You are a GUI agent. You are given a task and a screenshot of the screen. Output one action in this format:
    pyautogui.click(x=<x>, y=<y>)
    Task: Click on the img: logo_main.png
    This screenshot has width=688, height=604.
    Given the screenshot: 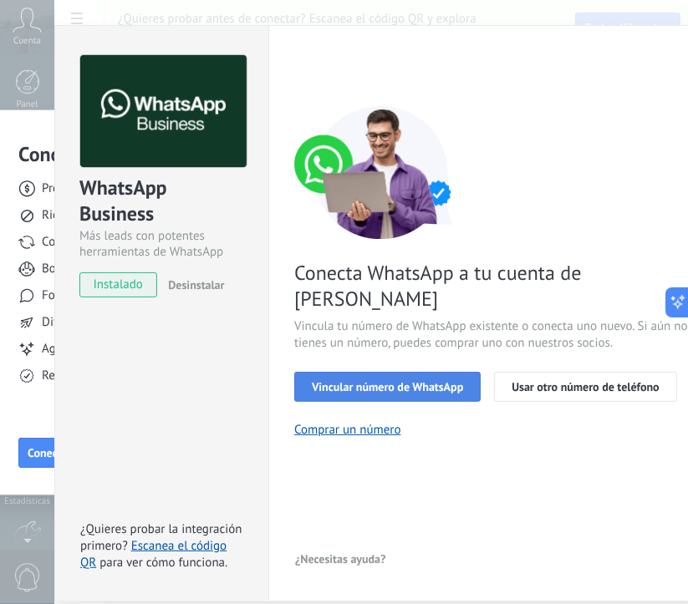 What is the action you would take?
    pyautogui.click(x=163, y=111)
    